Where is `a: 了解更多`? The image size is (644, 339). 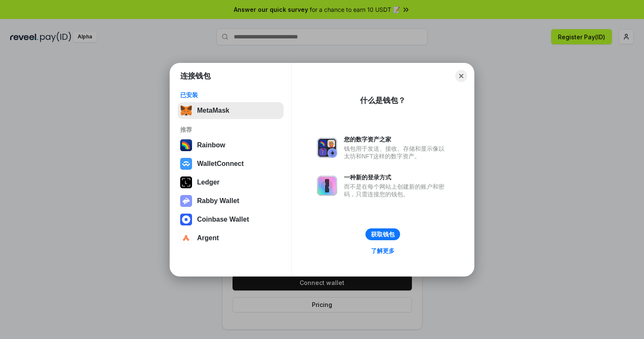
a: 了解更多 is located at coordinates (383, 250).